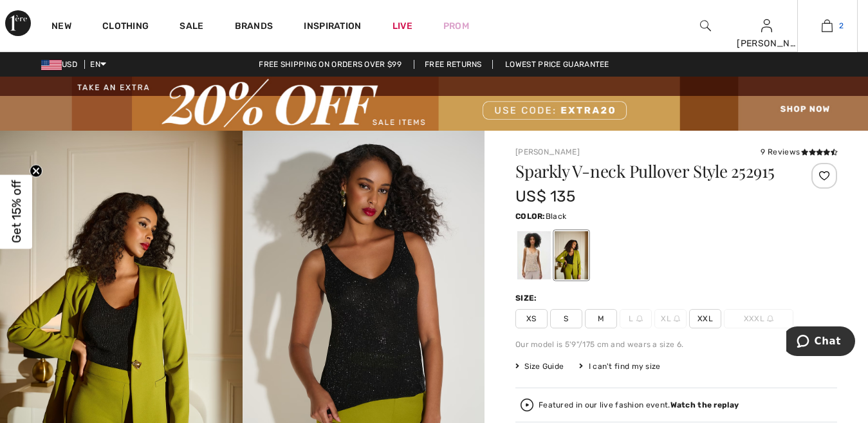  I want to click on a: Live, so click(402, 26).